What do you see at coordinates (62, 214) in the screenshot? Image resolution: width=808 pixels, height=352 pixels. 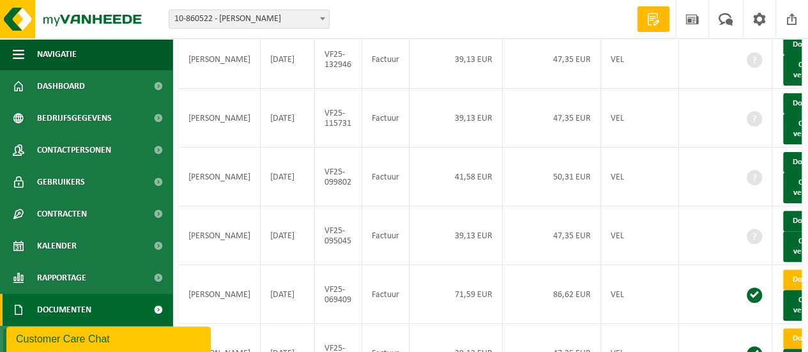 I see `span: Contracten` at bounding box center [62, 214].